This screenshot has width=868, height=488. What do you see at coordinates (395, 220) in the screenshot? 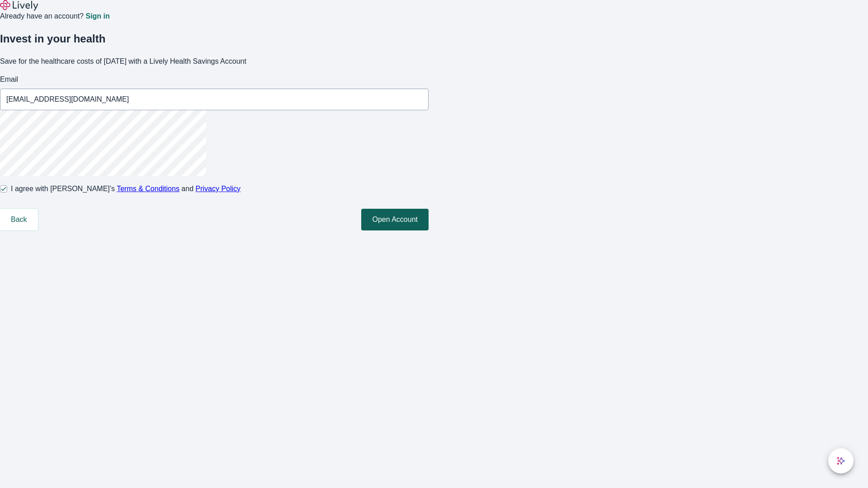
I see `button: Open Account` at bounding box center [395, 220].